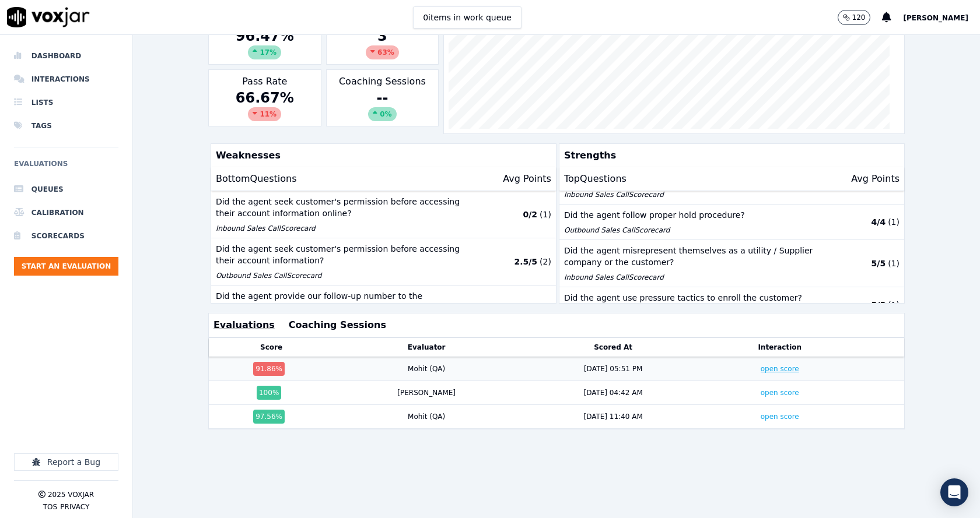  Describe the element at coordinates (613, 347) in the screenshot. I see `button: Scored At` at that location.